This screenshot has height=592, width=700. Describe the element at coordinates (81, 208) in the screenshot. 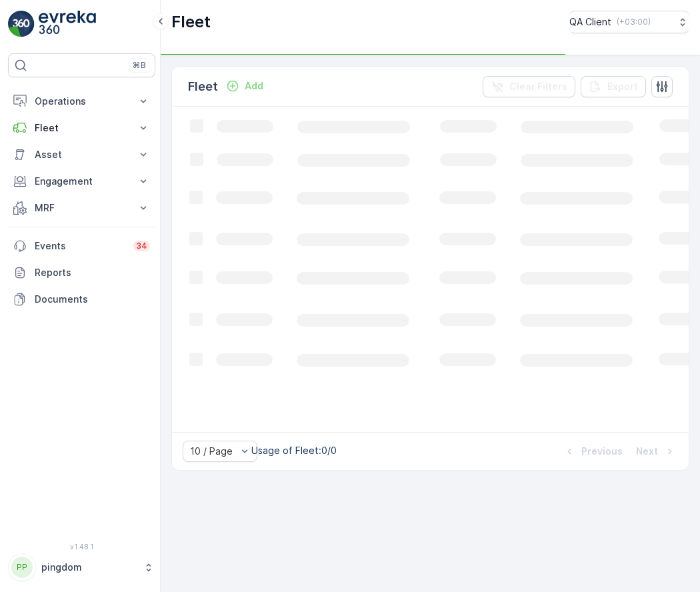

I see `p: MRF` at that location.